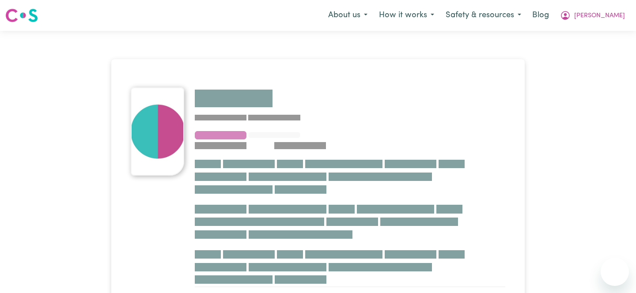 The height and width of the screenshot is (293, 636). What do you see at coordinates (592, 15) in the screenshot?
I see `button: My Account` at bounding box center [592, 15].